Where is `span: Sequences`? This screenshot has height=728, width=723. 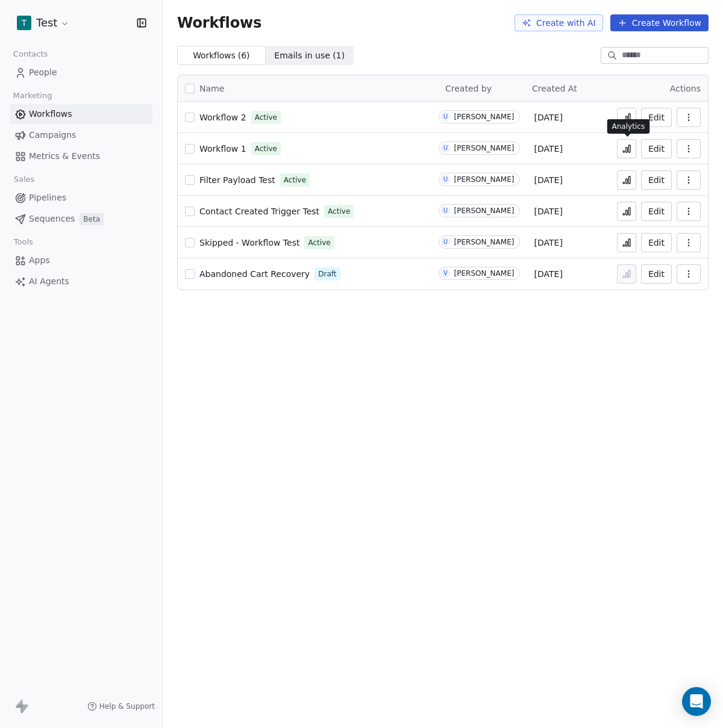
span: Sequences is located at coordinates (52, 219).